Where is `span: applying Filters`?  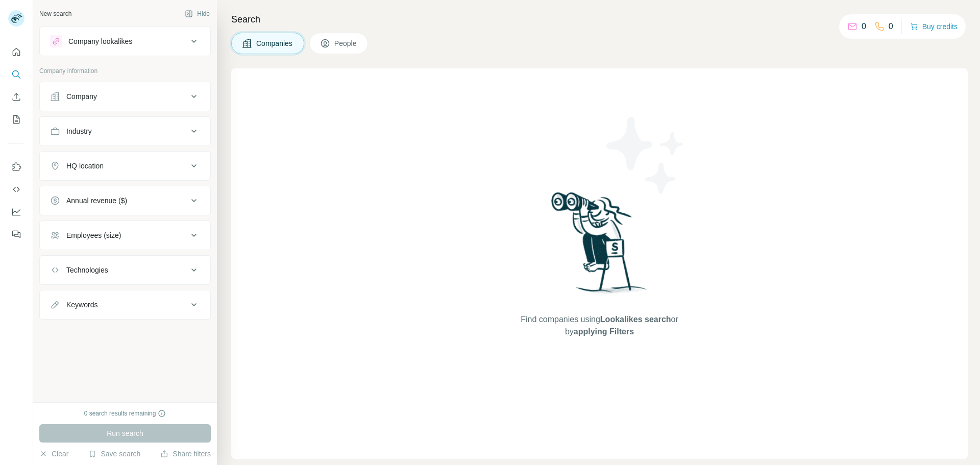
span: applying Filters is located at coordinates (604, 331).